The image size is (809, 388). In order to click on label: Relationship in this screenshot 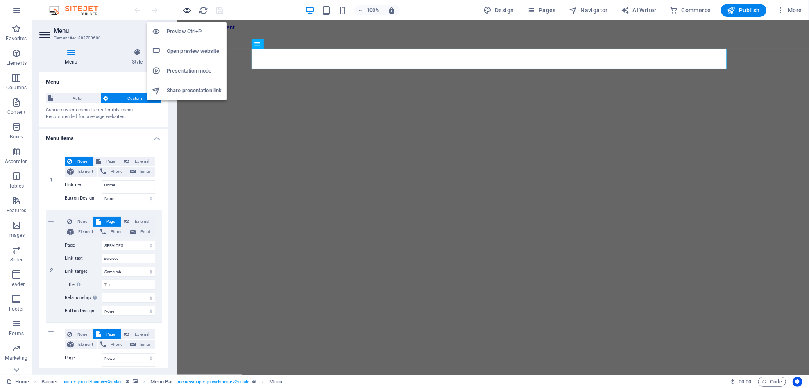, I will do `click(83, 298)`.